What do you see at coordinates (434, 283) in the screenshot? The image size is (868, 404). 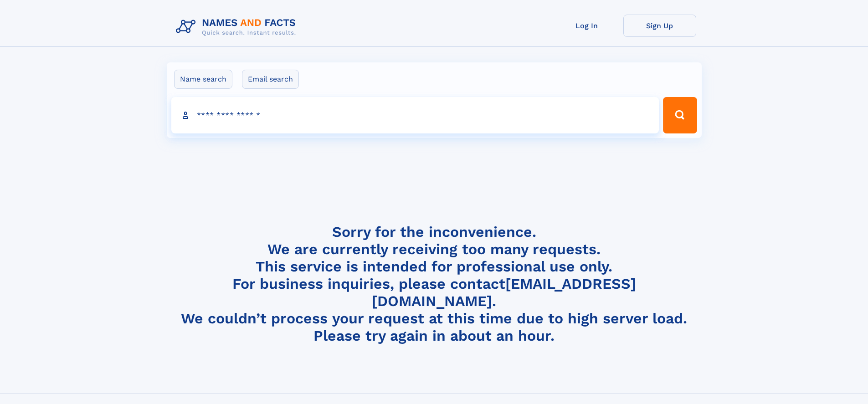 I see `h4: Sorry for the inconvenience. We are currently receiving too many requests. This service is intend...` at bounding box center [434, 283].